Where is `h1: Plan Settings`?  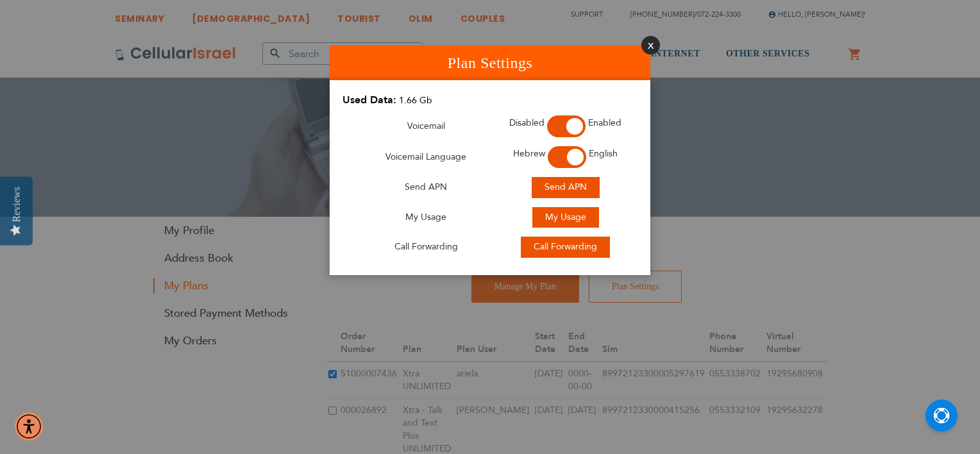
h1: Plan Settings is located at coordinates (490, 63).